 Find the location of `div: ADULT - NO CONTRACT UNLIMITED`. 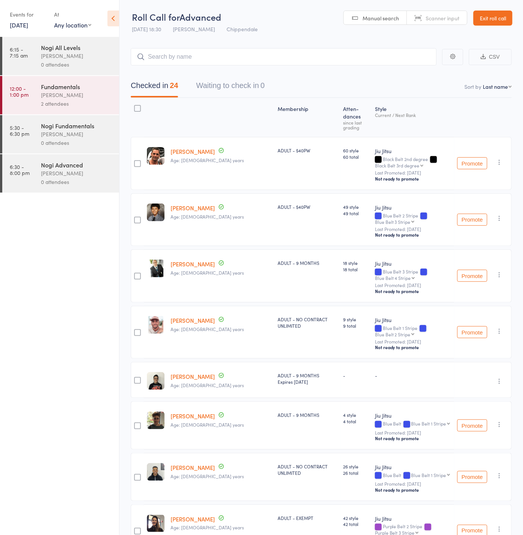

div: ADULT - NO CONTRACT UNLIMITED is located at coordinates (308, 322).